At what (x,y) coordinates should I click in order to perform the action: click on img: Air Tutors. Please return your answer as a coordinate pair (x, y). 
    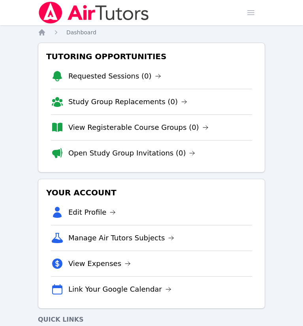
    Looking at the image, I should click on (94, 13).